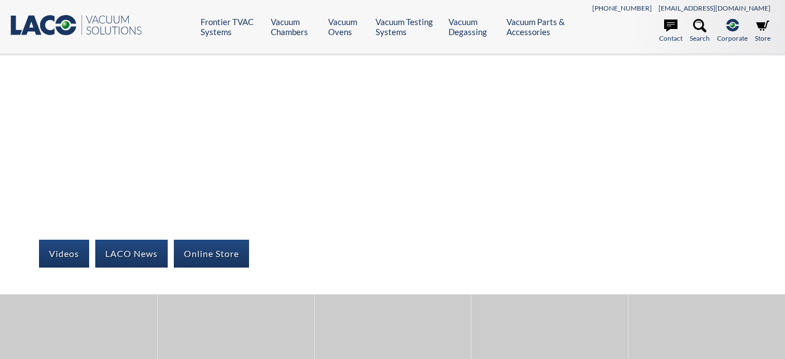 The image size is (785, 359). Describe the element at coordinates (544, 27) in the screenshot. I see `a: Vacuum Parts & Accessories` at that location.